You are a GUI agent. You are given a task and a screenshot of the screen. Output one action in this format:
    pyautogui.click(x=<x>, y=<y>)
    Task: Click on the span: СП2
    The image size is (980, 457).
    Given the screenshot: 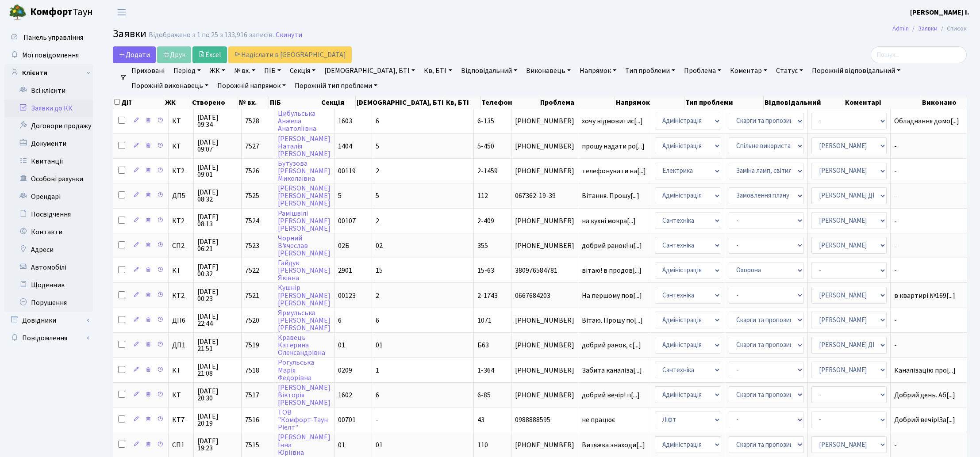 What is the action you would take?
    pyautogui.click(x=181, y=246)
    